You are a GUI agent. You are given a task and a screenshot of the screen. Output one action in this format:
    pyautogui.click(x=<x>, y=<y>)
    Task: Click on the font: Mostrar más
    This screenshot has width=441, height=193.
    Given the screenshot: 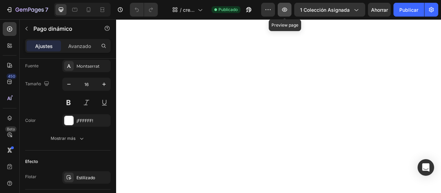 What is the action you would take?
    pyautogui.click(x=63, y=138)
    